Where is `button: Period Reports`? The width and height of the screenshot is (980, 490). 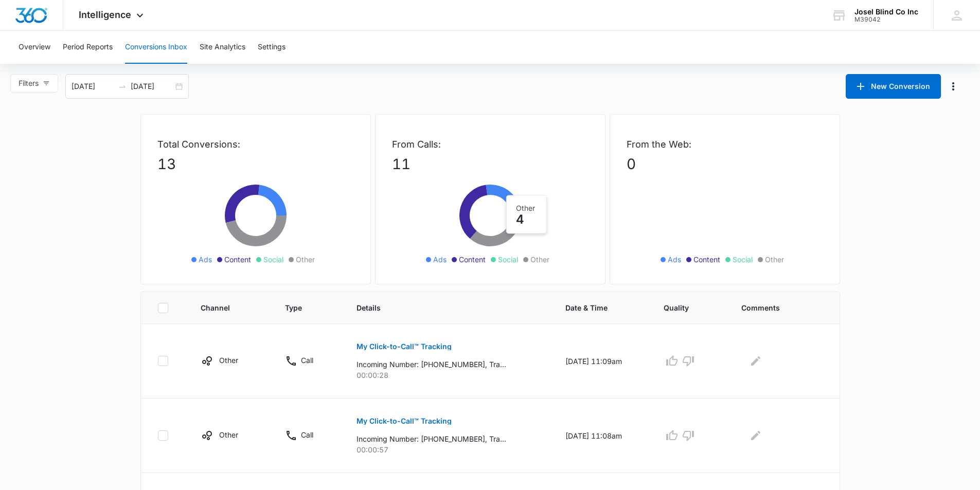 button: Period Reports is located at coordinates (88, 48).